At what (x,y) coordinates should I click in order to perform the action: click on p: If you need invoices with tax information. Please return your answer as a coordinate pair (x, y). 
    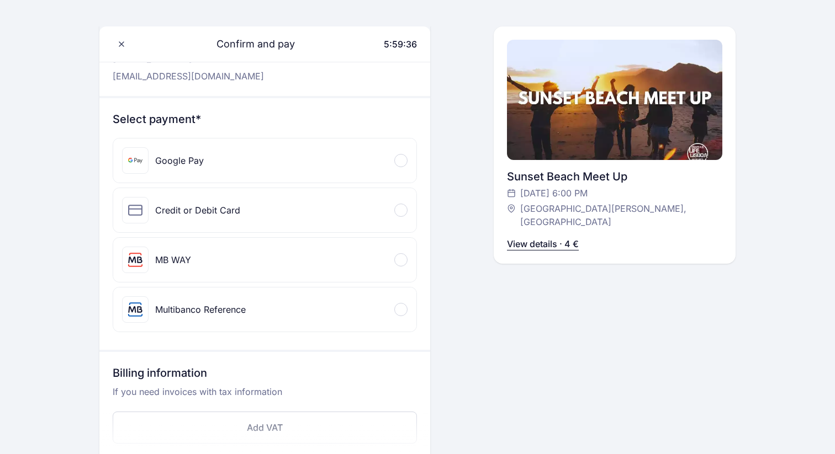
    Looking at the image, I should click on (264, 396).